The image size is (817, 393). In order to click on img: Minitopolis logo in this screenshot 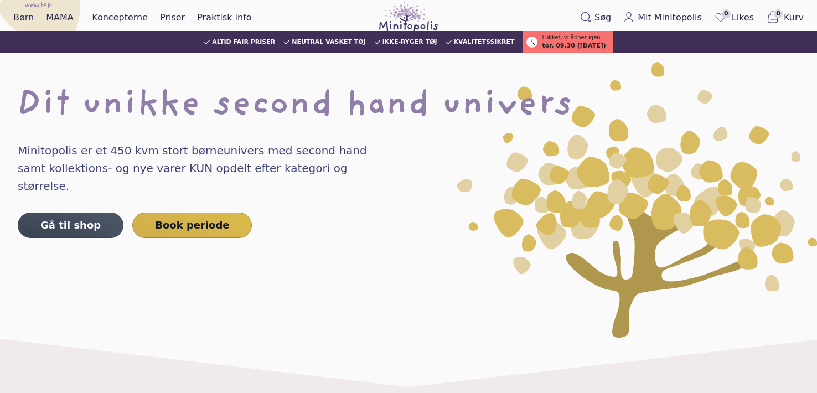, I will do `click(408, 18)`.